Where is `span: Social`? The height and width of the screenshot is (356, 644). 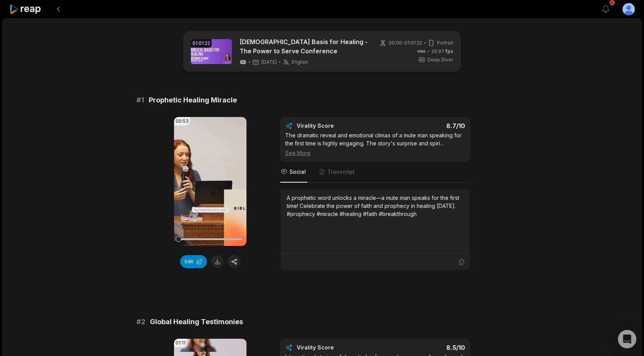
span: Social is located at coordinates (297, 172).